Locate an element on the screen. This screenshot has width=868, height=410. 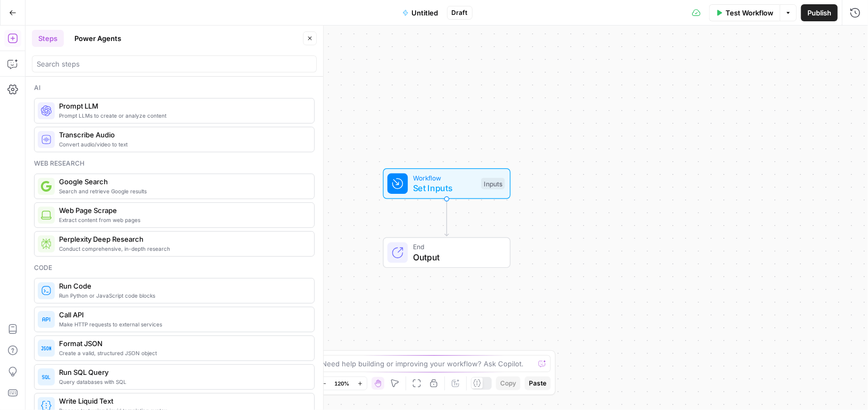
div: Code is located at coordinates (174, 268).